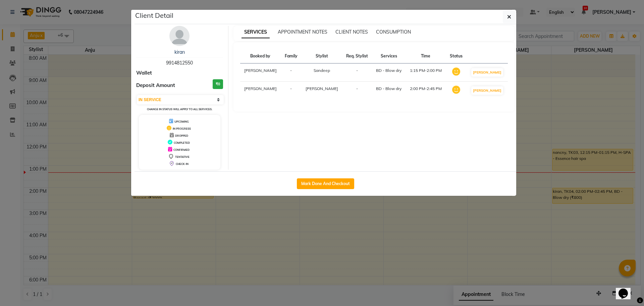 The image size is (644, 306). What do you see at coordinates (181, 136) in the screenshot?
I see `span: DROPPED` at bounding box center [181, 136].